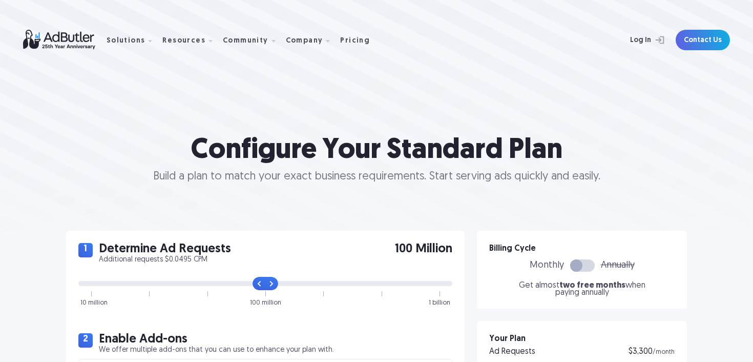 This screenshot has height=362, width=753. Describe the element at coordinates (652, 351) in the screenshot. I see `div: $3,300` at that location.